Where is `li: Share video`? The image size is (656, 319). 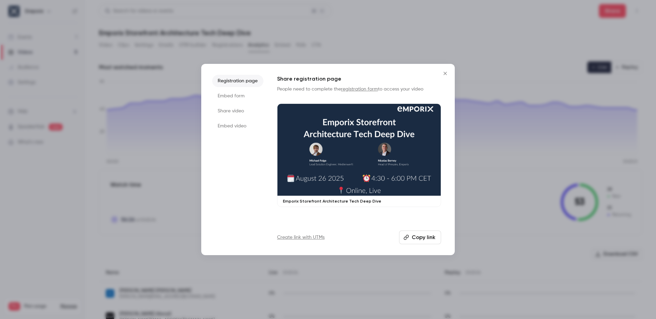 li: Share video is located at coordinates (238, 111).